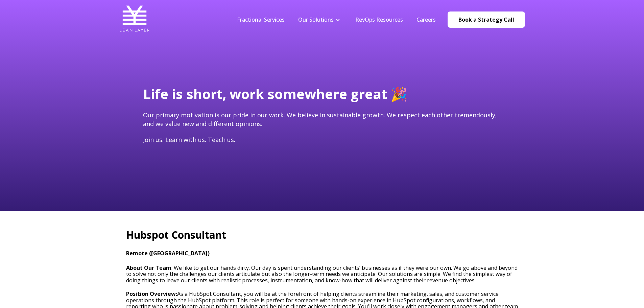  I want to click on h3: : We like to get our hands dirty. Our day is spent understanding our clients’ businesses as if th..., so click(322, 274).